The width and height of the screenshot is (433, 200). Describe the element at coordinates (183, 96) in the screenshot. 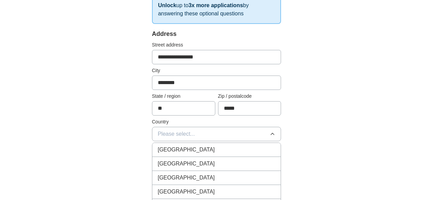

I see `label: State / region` at that location.